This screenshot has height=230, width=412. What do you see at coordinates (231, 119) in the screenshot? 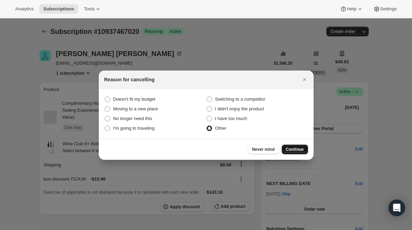
I see `span: I have too much` at bounding box center [231, 119].